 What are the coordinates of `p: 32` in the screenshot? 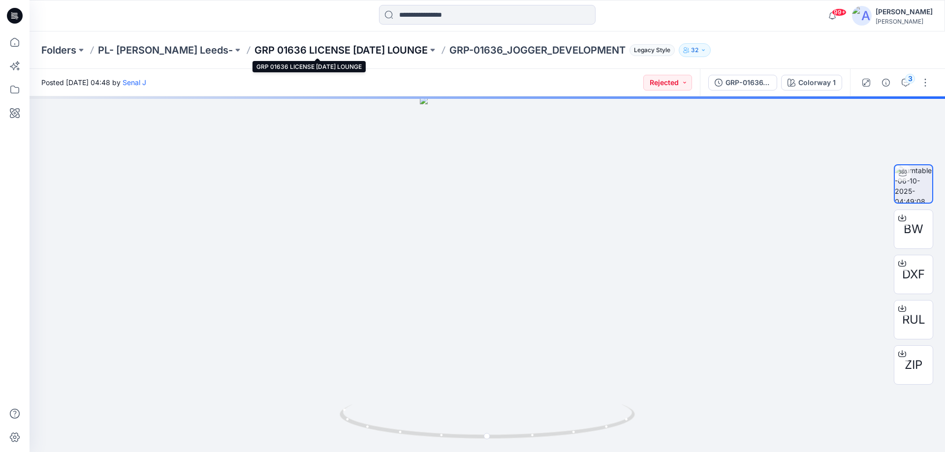 It's located at (694, 50).